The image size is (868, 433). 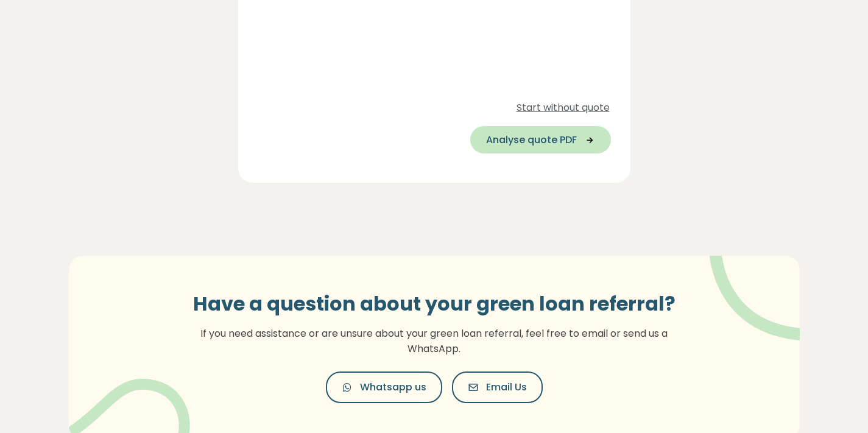 What do you see at coordinates (531, 140) in the screenshot?
I see `span: Analyse quote PDF` at bounding box center [531, 140].